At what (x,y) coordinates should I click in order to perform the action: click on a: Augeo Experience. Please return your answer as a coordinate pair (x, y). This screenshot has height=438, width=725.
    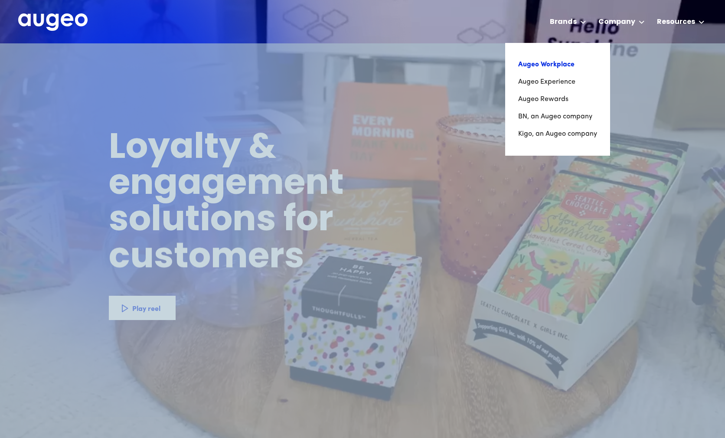
    Looking at the image, I should click on (557, 82).